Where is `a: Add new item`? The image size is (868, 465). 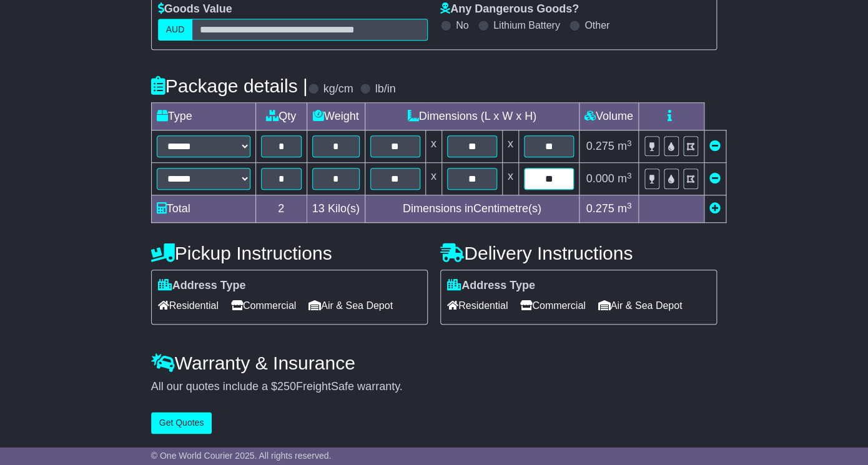
a: Add new item is located at coordinates (715, 208).